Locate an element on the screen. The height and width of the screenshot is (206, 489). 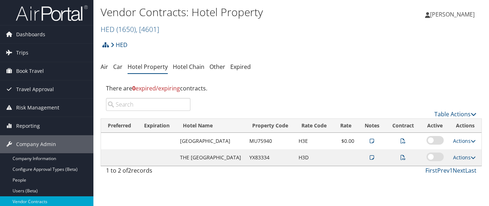
th: Actions is located at coordinates (466, 126).